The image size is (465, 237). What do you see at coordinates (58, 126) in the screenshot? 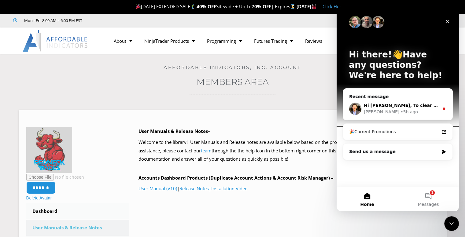
I see `div: 🎉Current Promotions` at bounding box center [58, 126].